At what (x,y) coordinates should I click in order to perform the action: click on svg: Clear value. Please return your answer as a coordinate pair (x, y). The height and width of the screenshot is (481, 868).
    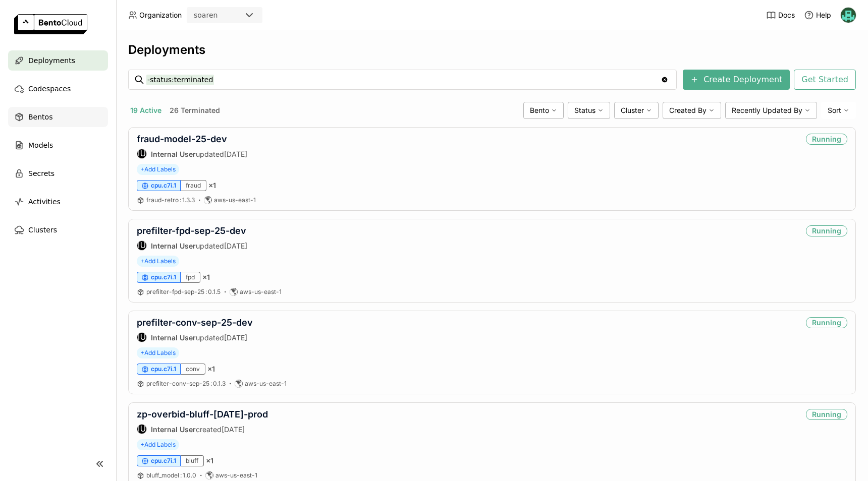
    Looking at the image, I should click on (665, 79).